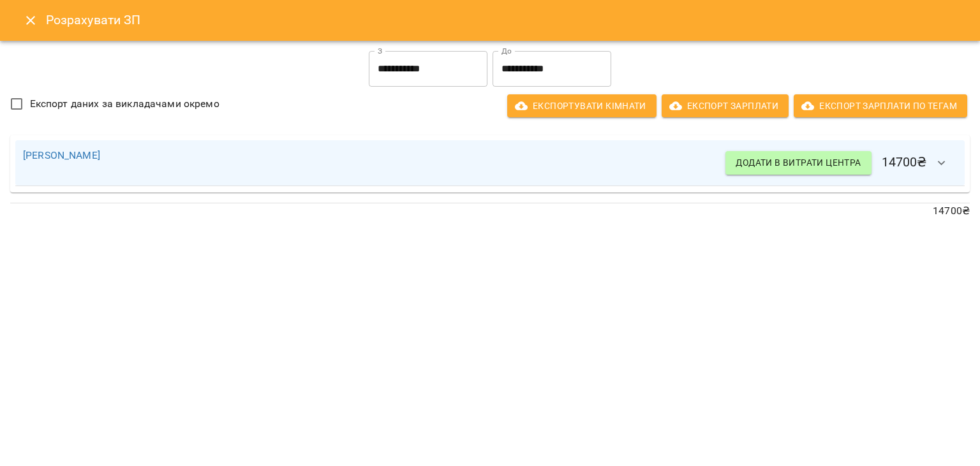 The height and width of the screenshot is (466, 980). Describe the element at coordinates (798, 162) in the screenshot. I see `span: Додати в витрати центра` at that location.